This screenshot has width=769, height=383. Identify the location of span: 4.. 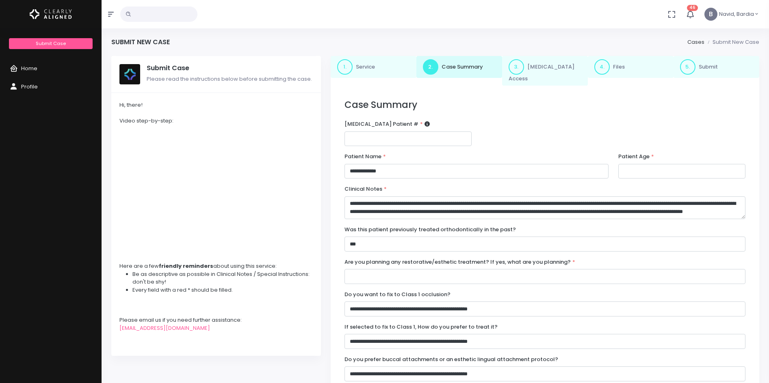
(602, 67).